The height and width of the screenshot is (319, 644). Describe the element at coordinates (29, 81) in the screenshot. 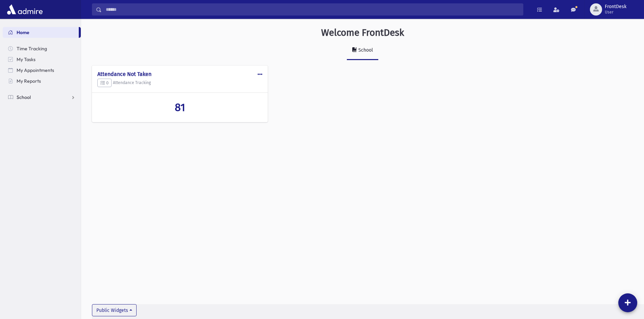

I see `span: My Reports` at that location.